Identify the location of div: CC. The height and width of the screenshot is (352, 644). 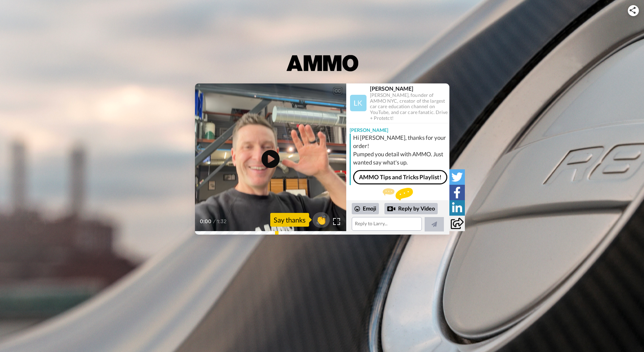
(338, 91).